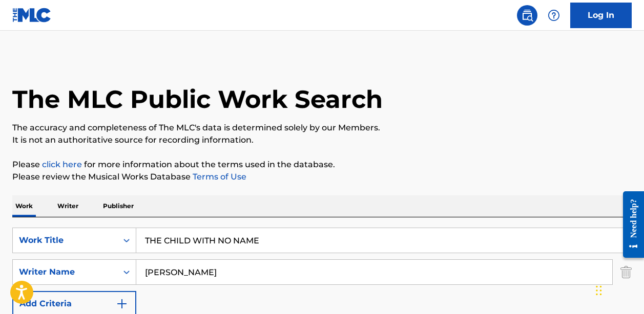 This screenshot has height=314, width=644. I want to click on div: Need help?, so click(18, 37).